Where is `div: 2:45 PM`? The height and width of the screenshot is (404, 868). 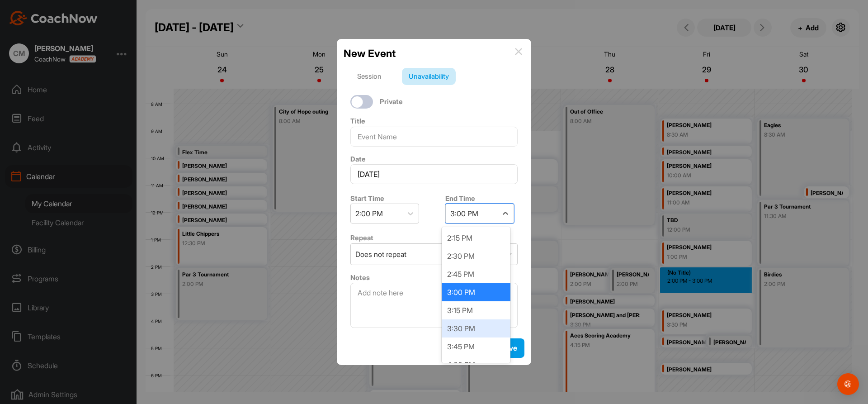
div: 2:45 PM is located at coordinates (476, 274).